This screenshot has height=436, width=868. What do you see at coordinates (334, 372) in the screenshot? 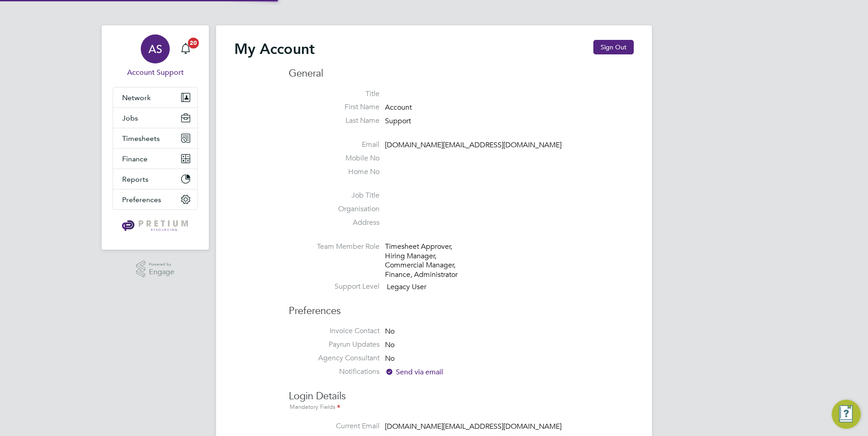
I see `label: Notifications` at bounding box center [334, 372].